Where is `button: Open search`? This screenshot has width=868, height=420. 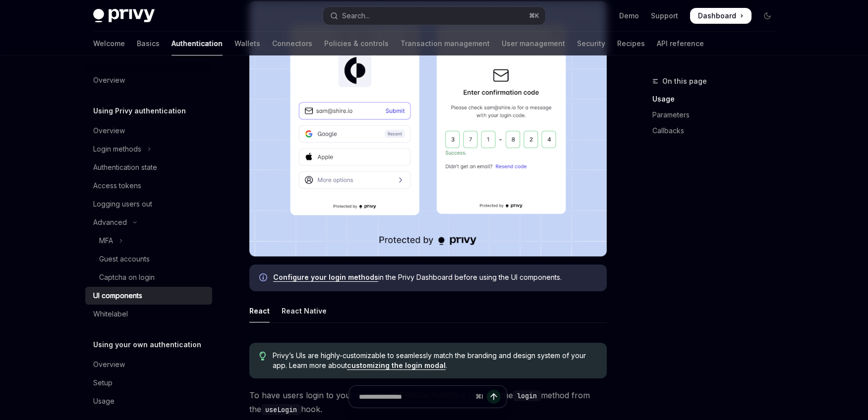
button: Open search is located at coordinates (434, 16).